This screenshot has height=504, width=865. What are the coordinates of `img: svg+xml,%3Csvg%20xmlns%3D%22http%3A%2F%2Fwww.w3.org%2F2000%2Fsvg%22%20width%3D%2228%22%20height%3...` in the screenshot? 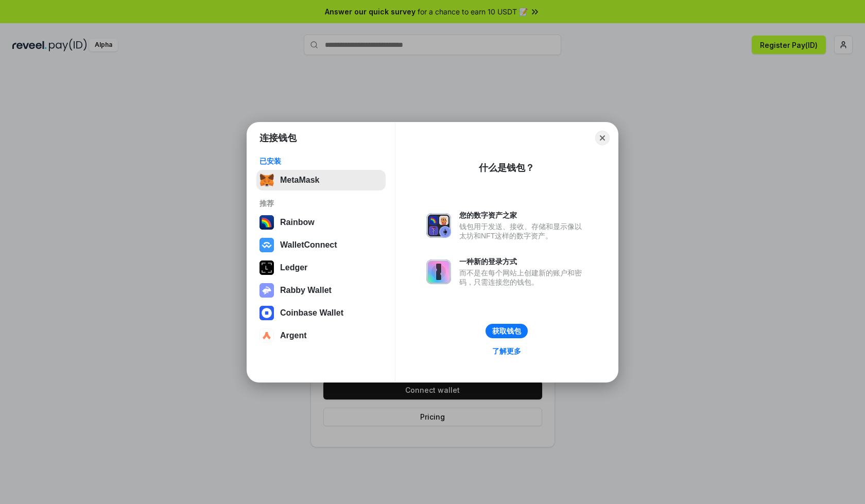 It's located at (267, 268).